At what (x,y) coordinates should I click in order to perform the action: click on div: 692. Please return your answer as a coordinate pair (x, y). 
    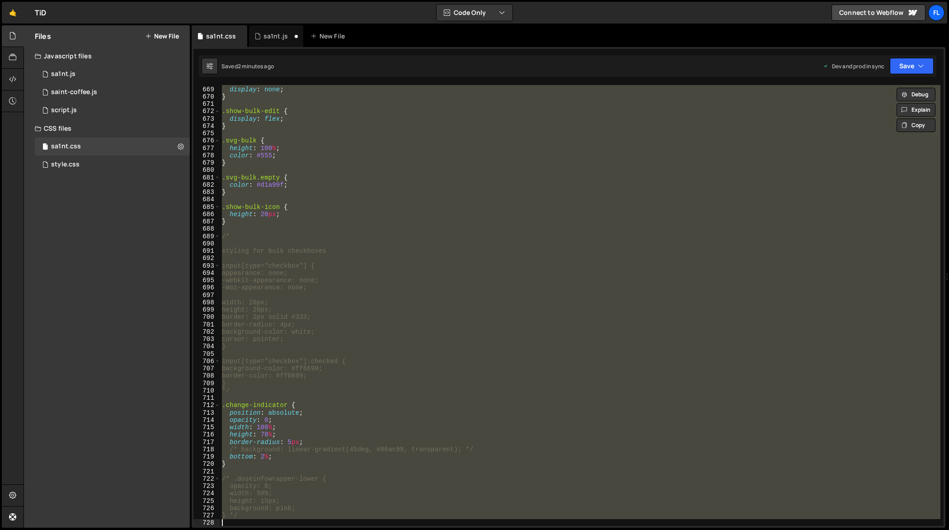
    Looking at the image, I should click on (207, 258).